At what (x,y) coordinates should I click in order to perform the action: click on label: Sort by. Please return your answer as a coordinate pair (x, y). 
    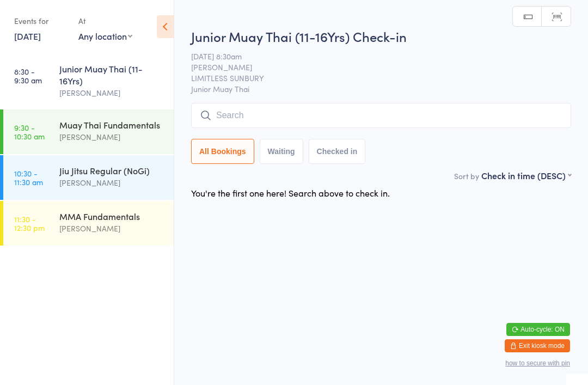
    Looking at the image, I should click on (467, 176).